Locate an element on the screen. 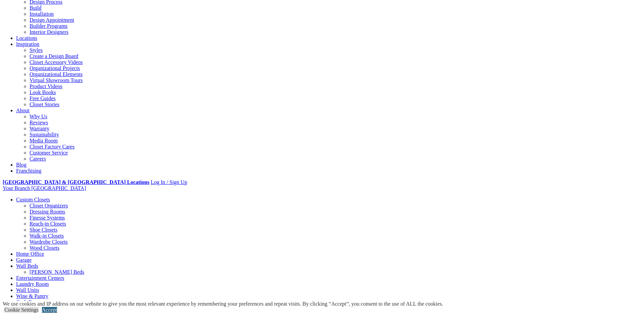  a: Organizational Elements is located at coordinates (56, 74).